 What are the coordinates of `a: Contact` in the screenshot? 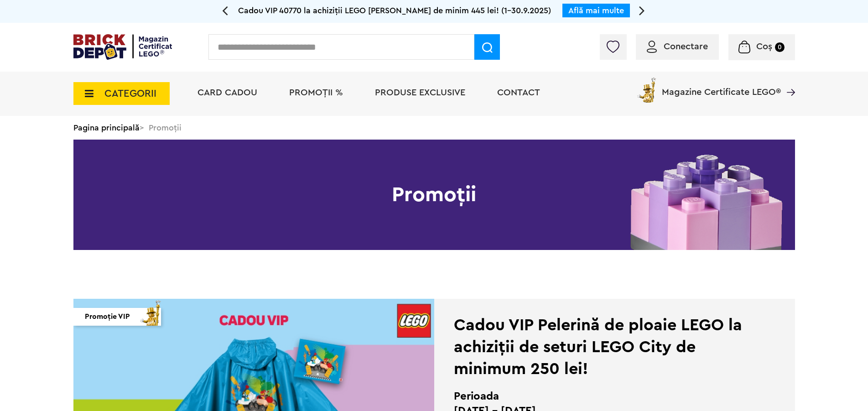 It's located at (518, 93).